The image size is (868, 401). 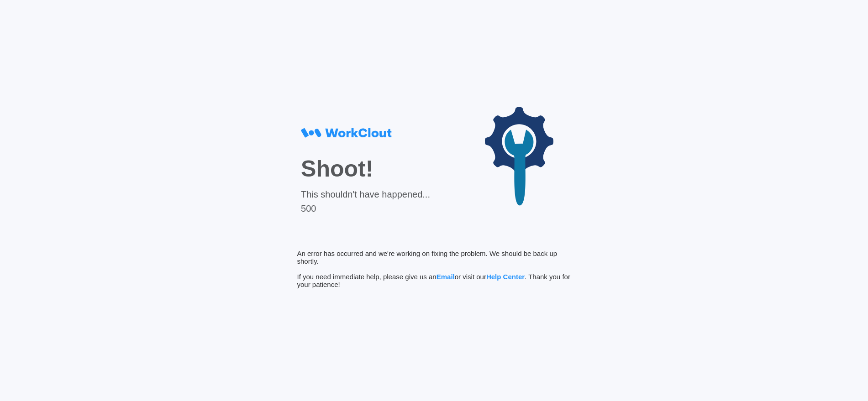 What do you see at coordinates (434, 269) in the screenshot?
I see `div: An error has occurred and we're working on fixing the problem. We should be back up shortly. If y...` at bounding box center [434, 269].